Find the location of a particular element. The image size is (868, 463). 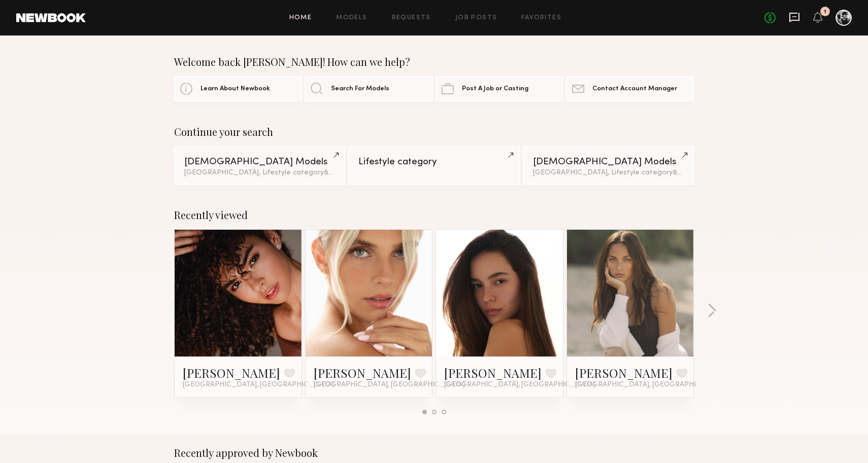

a: Post A Job or Casting is located at coordinates (500, 89).